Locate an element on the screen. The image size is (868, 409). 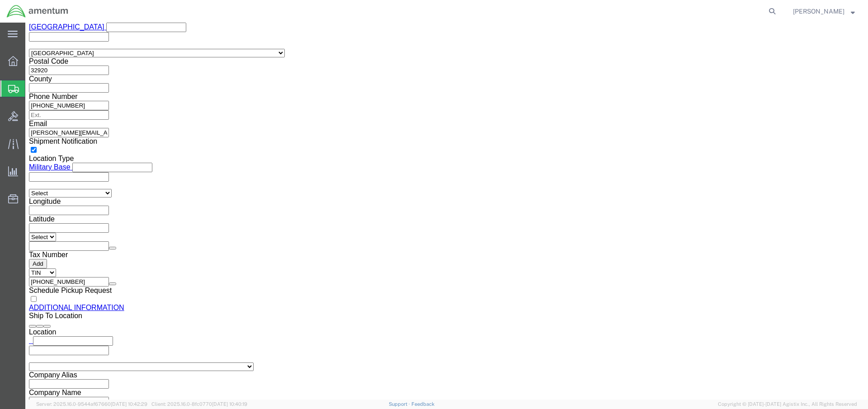
span: Client: 2025.16.0-8fc0770 is located at coordinates (200, 404).